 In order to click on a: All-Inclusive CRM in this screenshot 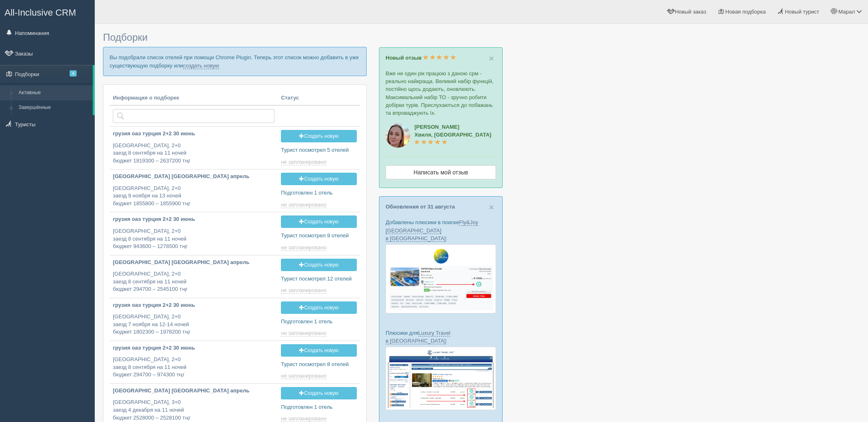, I will do `click(47, 11)`.